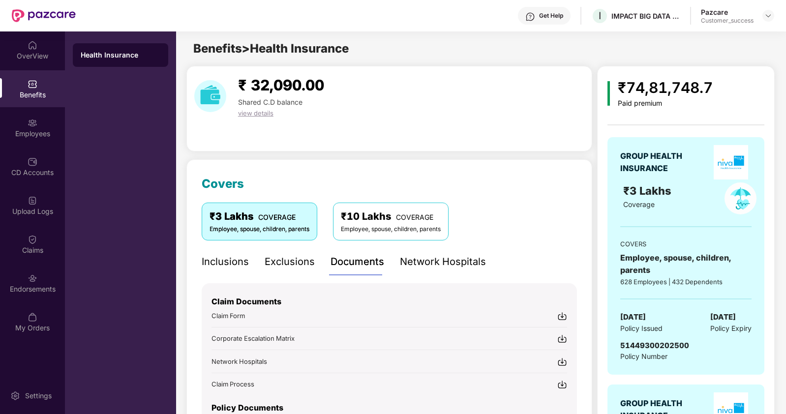 The image size is (786, 414). Describe the element at coordinates (663, 162) in the screenshot. I see `div: GROUP HEALTH INSURANCE` at that location.